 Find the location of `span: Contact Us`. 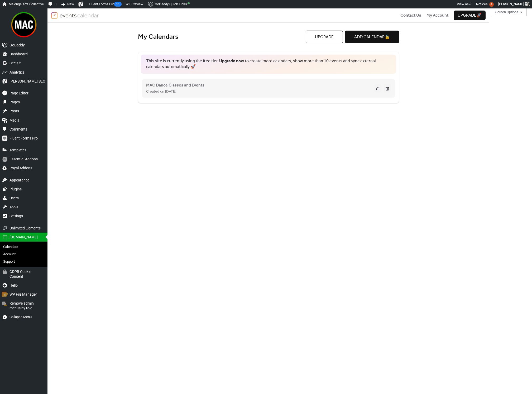

span: Contact Us is located at coordinates (411, 15).